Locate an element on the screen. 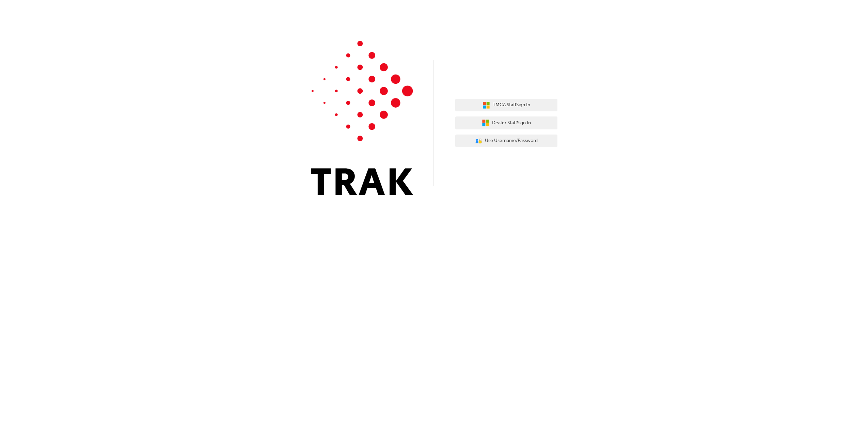 This screenshot has height=423, width=868. img: Trak is located at coordinates (362, 118).